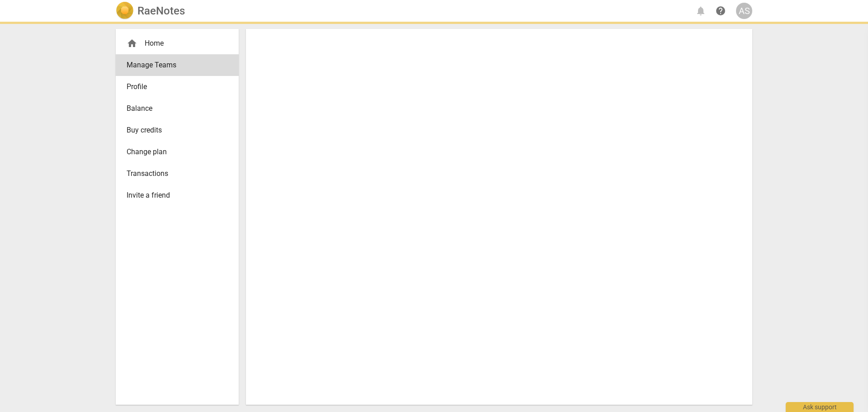  What do you see at coordinates (744, 11) in the screenshot?
I see `button: AS` at bounding box center [744, 11].